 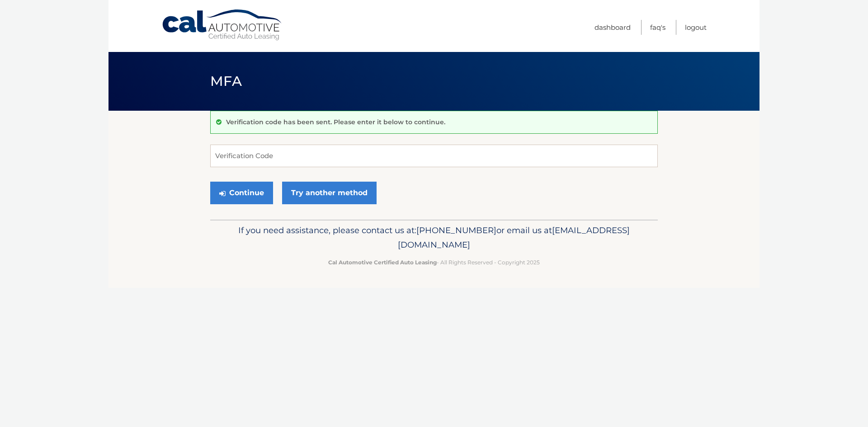 I want to click on p: If you need assistance, please contact us at: or email us at, so click(x=434, y=238).